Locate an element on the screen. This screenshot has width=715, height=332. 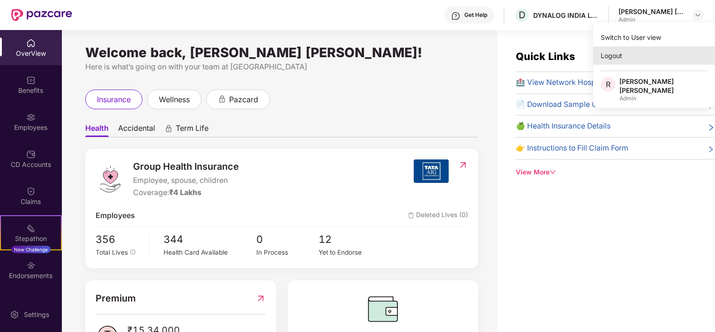
img: svg+xml;base64,PHN2ZyBpZD0iRHJvcGRvd24tMzJ4MzIiIHhtbG5zPSJodHRwOi8vd3d3LnczLm9yZy8yMDAwL3N2ZyIgd2... is located at coordinates (698, 15).